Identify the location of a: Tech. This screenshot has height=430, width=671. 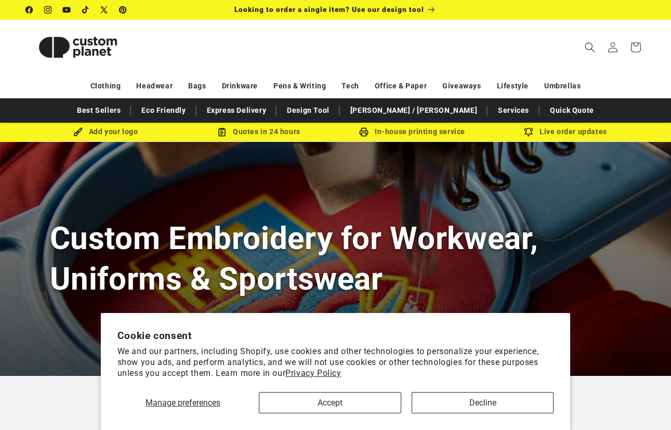
(350, 86).